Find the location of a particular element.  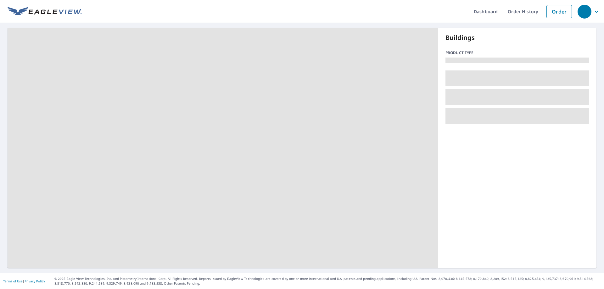

p: Product type is located at coordinates (517, 53).